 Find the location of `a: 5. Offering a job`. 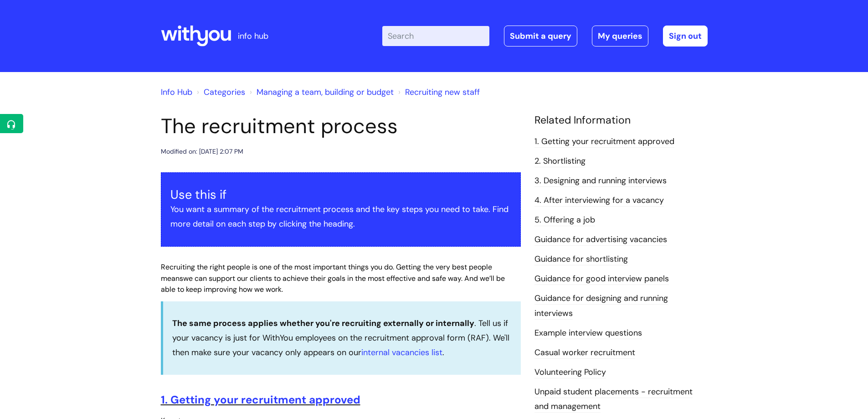

a: 5. Offering a job is located at coordinates (565, 220).